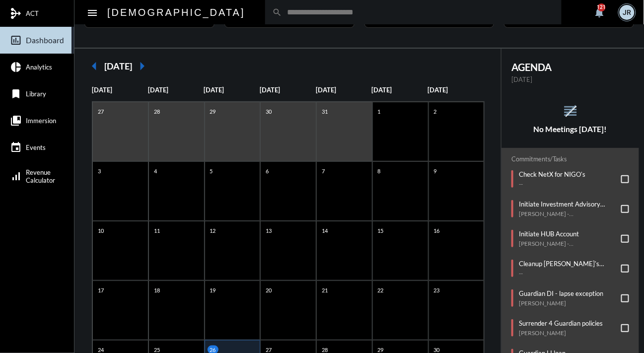  Describe the element at coordinates (379, 170) in the screenshot. I see `p: 8` at that location.